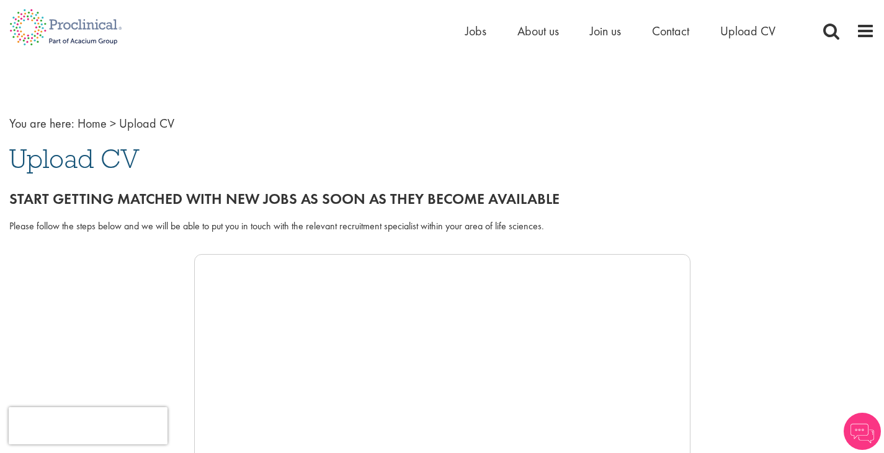  Describe the element at coordinates (748, 31) in the screenshot. I see `a: Upload CV` at that location.